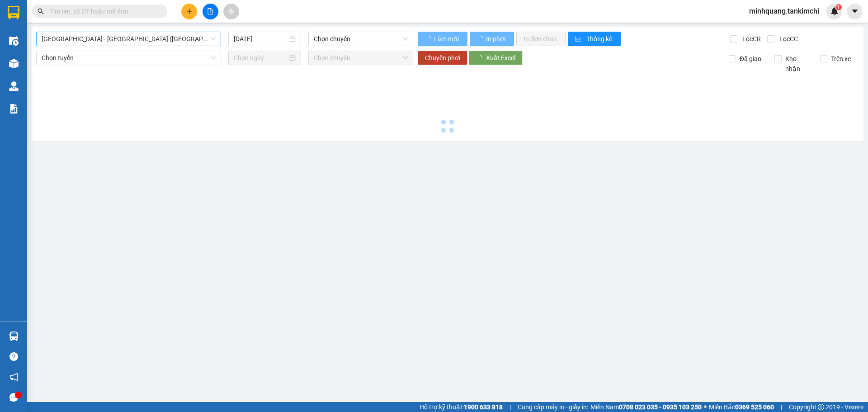 The height and width of the screenshot is (412, 868). What do you see at coordinates (189, 12) in the screenshot?
I see `button: plus` at bounding box center [189, 12].